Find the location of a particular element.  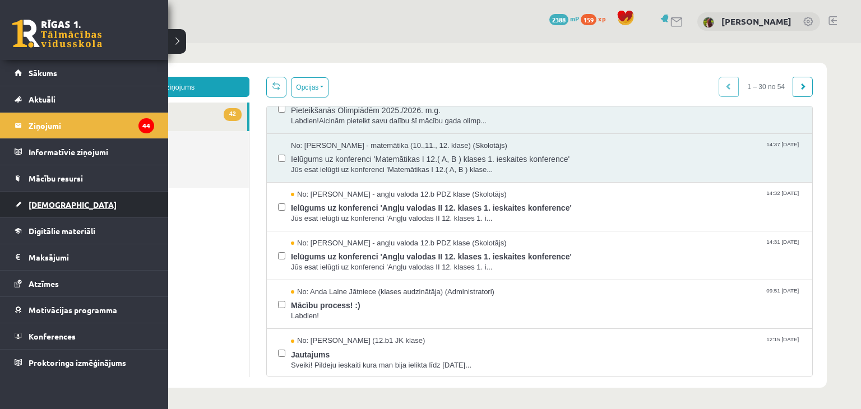

span: No: Anda Laine Jātniece (klases audzinātāja) (Administratori) is located at coordinates (348, 249).